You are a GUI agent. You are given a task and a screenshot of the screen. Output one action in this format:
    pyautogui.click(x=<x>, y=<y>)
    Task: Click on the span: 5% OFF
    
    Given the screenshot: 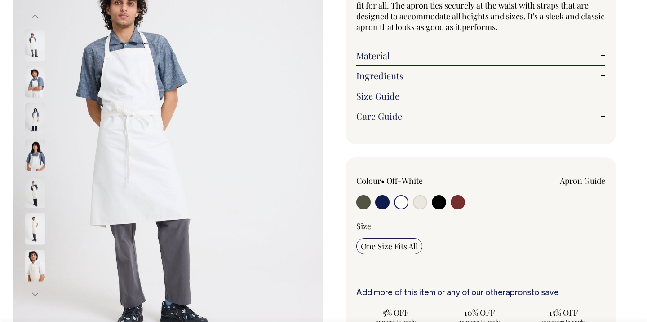 What is the action you would take?
    pyautogui.click(x=395, y=313)
    